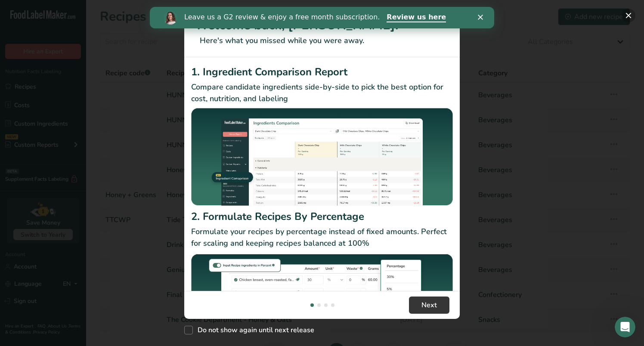 The width and height of the screenshot is (644, 346). Describe the element at coordinates (254, 330) in the screenshot. I see `span: Do not show again until next release` at that location.